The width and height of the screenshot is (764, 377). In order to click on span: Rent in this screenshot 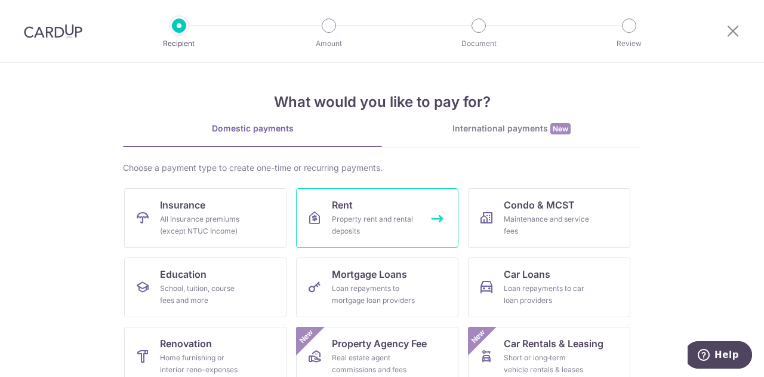, I will do `click(342, 205)`.